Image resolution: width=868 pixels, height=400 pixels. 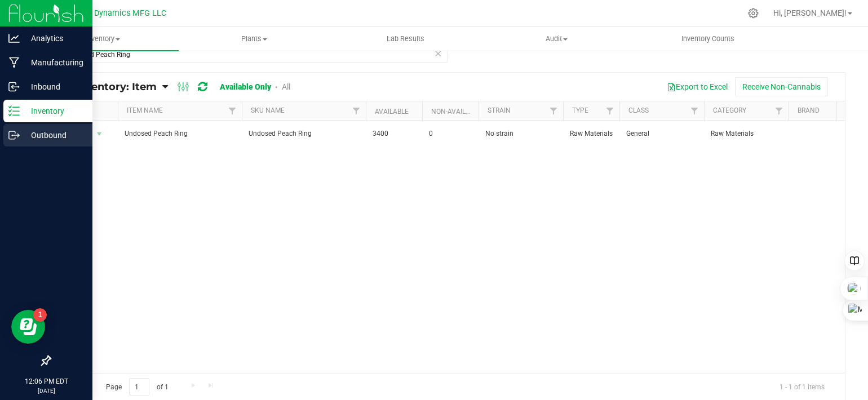 I want to click on span: Modern Dynamics MFG LLC, so click(x=115, y=13).